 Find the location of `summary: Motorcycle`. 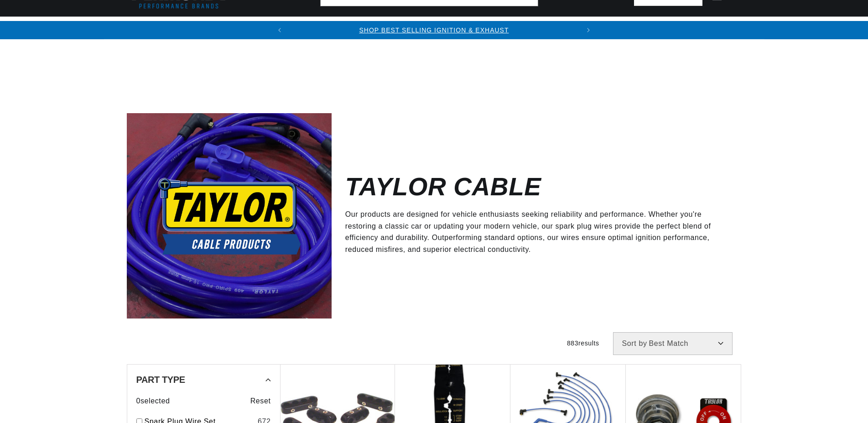

summary: Motorcycle is located at coordinates (761, 28).